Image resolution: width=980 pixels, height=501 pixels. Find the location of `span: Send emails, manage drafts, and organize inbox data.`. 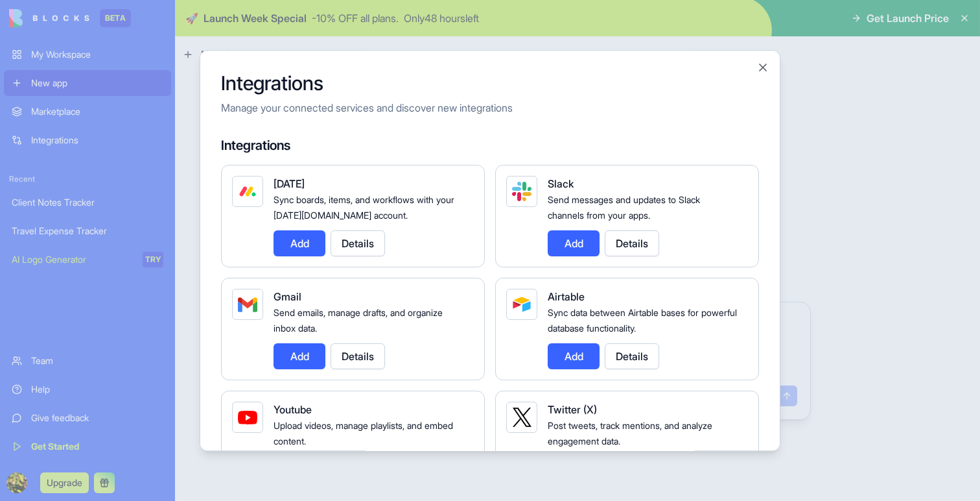

span: Send emails, manage drafts, and organize inbox data. is located at coordinates (357, 320).